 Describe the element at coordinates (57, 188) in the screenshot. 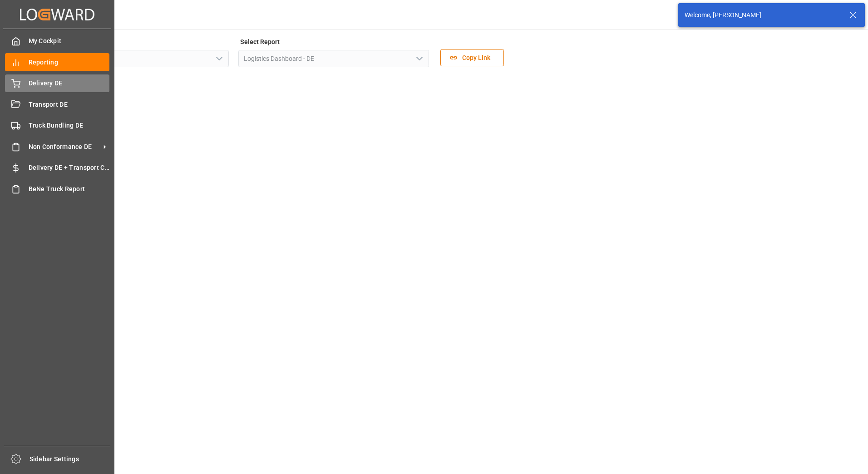

I see `a: BeNe Truck Report` at that location.